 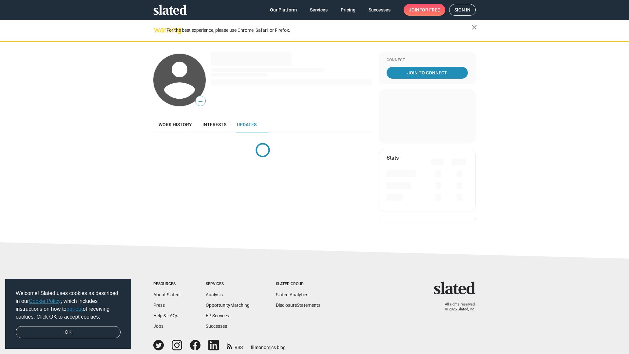 What do you see at coordinates (427, 60) in the screenshot?
I see `div: Connect` at bounding box center [427, 60].